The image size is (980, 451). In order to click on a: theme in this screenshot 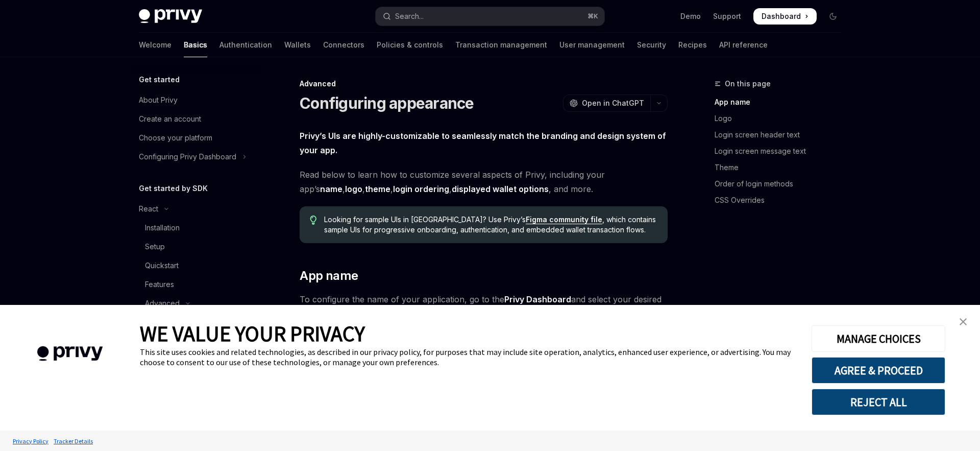, I will do `click(377, 189)`.